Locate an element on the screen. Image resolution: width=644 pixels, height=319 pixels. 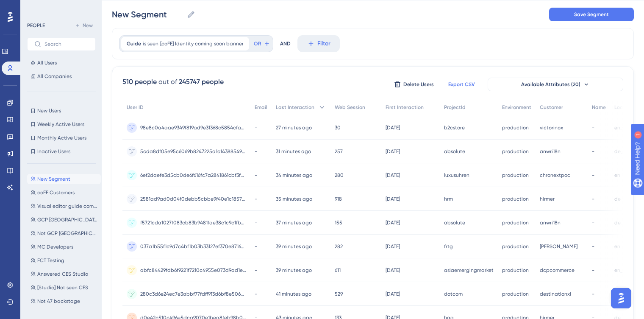
time: 41 minutes ago is located at coordinates (294, 294).